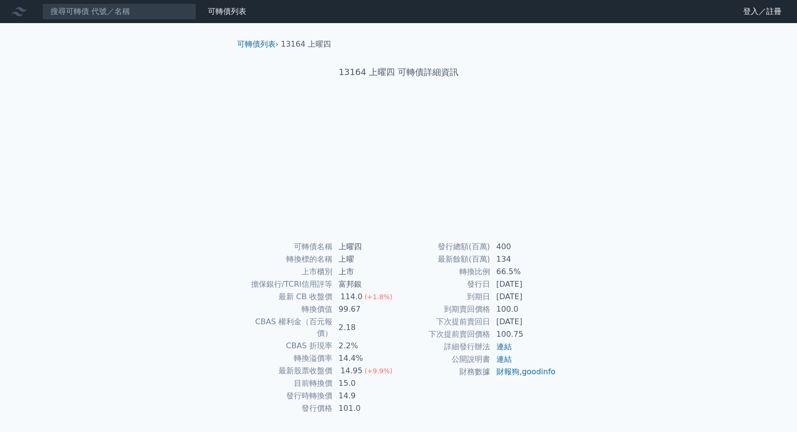  What do you see at coordinates (287, 346) in the screenshot?
I see `td: CBAS 折現率` at bounding box center [287, 346].